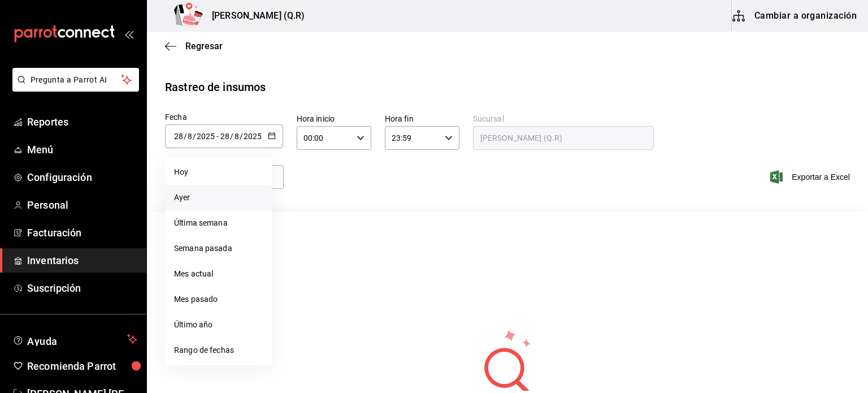  What do you see at coordinates (194, 46) in the screenshot?
I see `button: Regresar` at bounding box center [194, 46].